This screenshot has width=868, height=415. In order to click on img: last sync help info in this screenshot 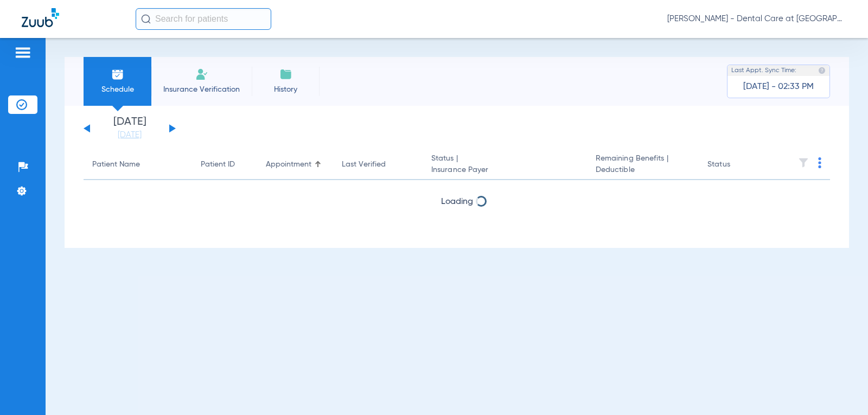, I will do `click(821, 71)`.